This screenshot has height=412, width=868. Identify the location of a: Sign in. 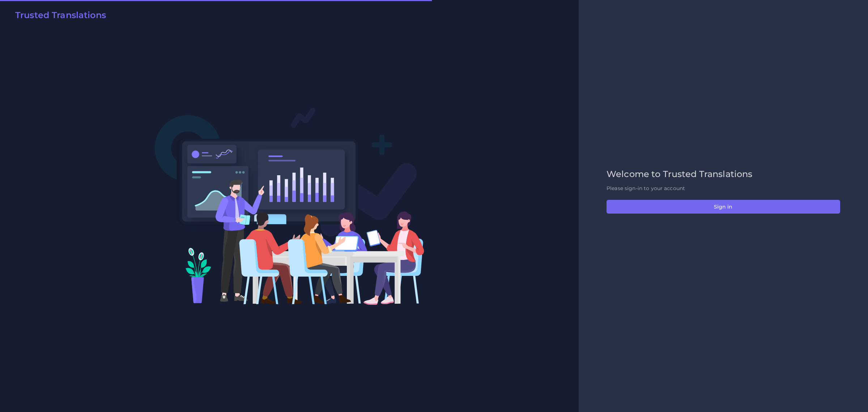
(723, 206).